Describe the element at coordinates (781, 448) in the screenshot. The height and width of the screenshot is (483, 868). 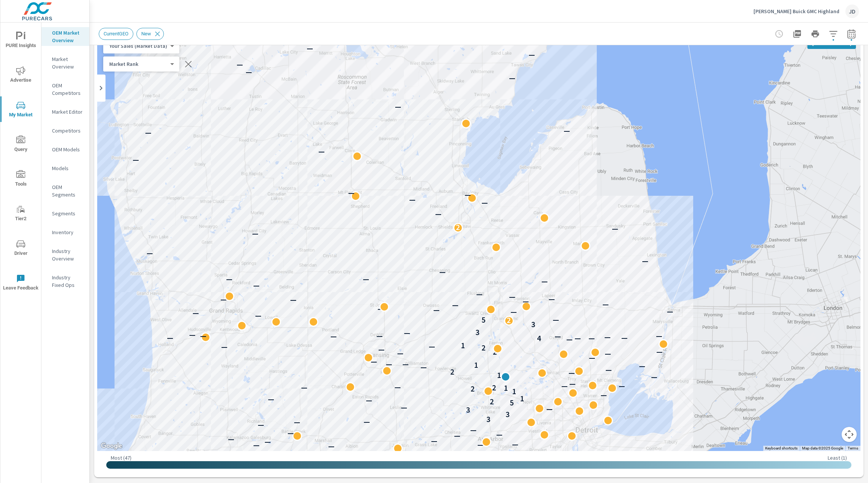
I see `button: Keyboard shortcuts` at that location.